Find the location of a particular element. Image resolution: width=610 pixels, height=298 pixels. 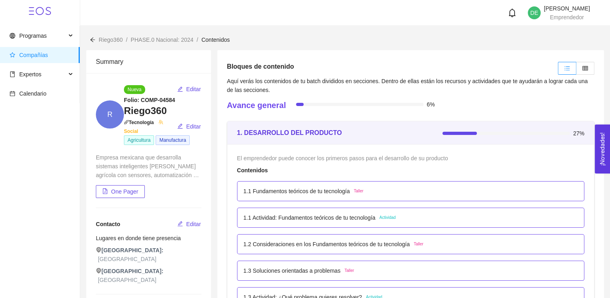

h3: Riego360 is located at coordinates (162, 111).